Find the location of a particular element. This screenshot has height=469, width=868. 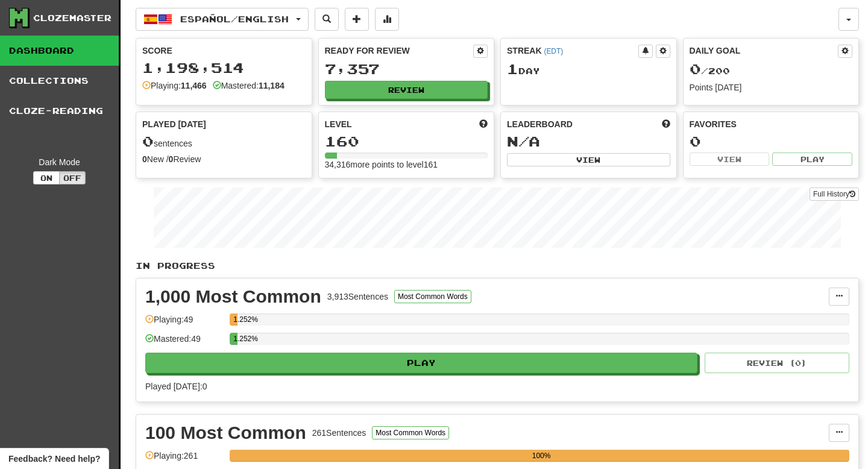

div: Mastered: is located at coordinates (249, 86).